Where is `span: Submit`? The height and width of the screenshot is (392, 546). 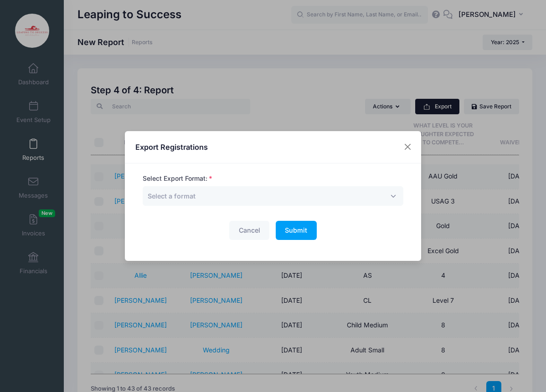 span: Submit is located at coordinates (296, 230).